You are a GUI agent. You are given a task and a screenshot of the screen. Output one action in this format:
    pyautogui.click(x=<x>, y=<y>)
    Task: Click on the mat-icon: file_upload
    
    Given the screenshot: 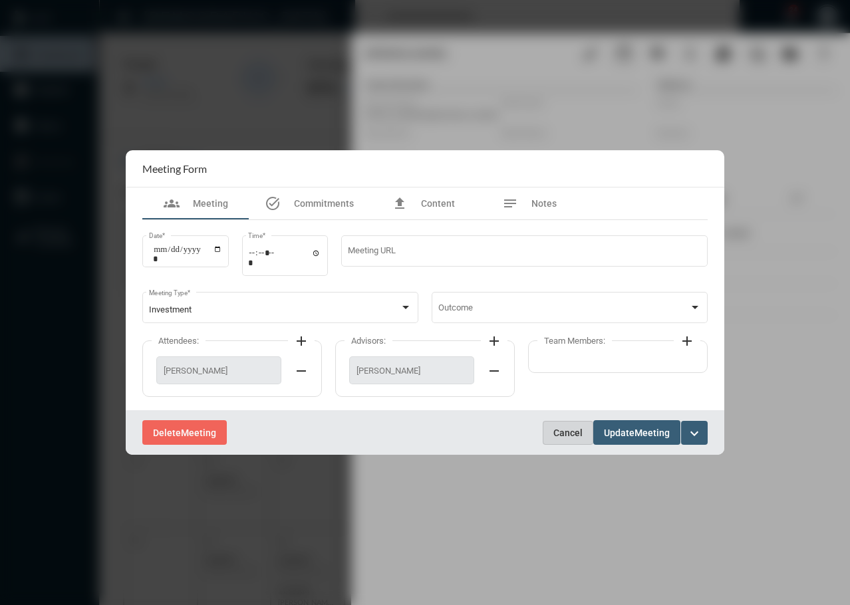 What is the action you would take?
    pyautogui.click(x=400, y=204)
    